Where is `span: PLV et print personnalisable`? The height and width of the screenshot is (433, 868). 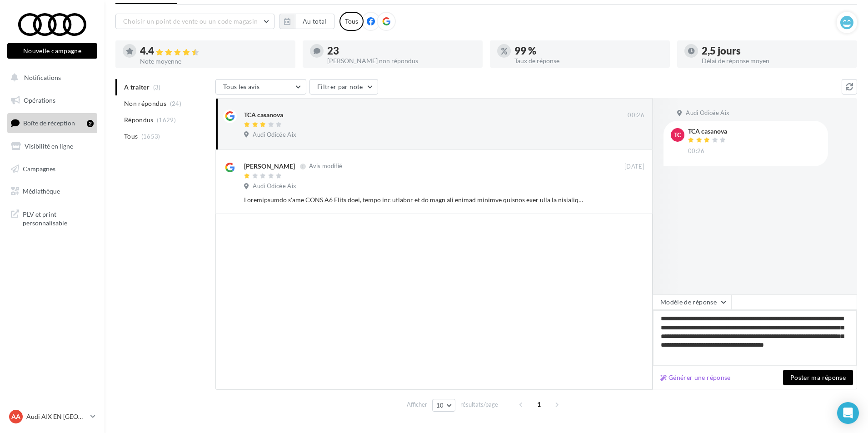
span: PLV et print personnalisable is located at coordinates (58, 218).